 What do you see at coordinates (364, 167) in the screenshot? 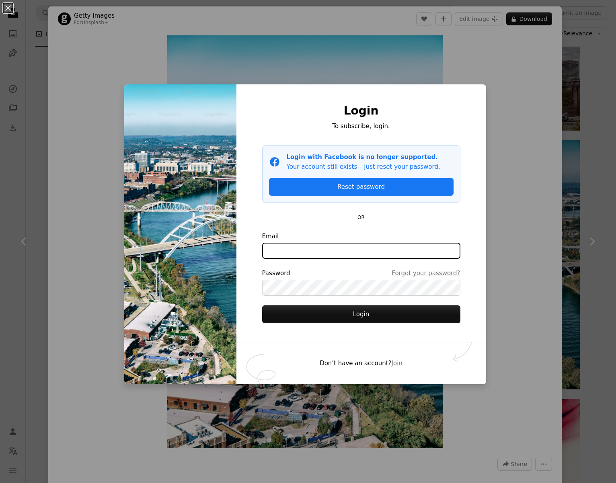
I see `p: Your account still exists – just reset your password.` at bounding box center [364, 167].